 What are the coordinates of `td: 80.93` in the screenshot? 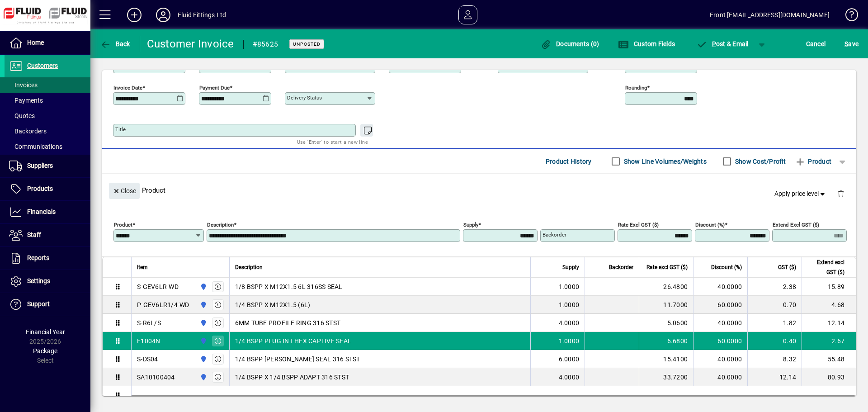 It's located at (829, 377).